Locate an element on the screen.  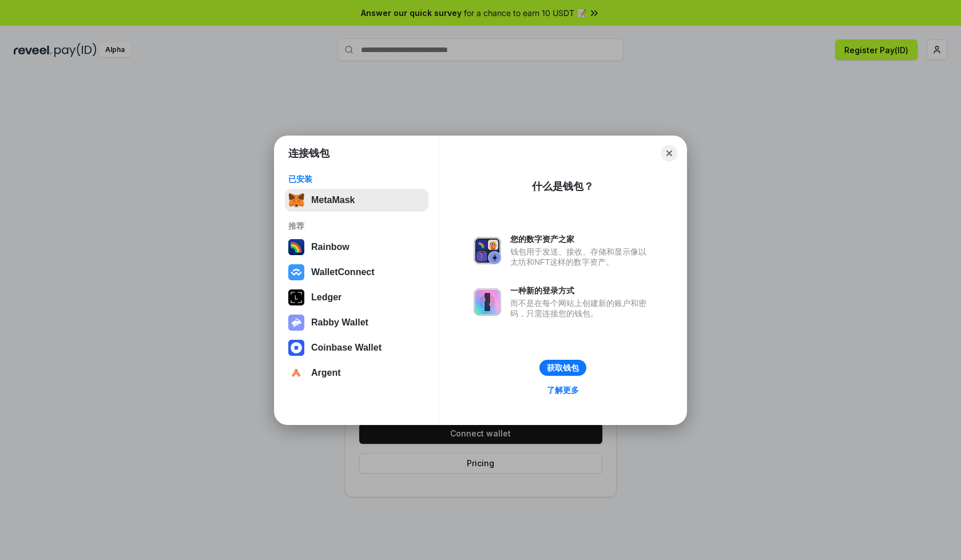
button: Rainbow is located at coordinates (356, 247).